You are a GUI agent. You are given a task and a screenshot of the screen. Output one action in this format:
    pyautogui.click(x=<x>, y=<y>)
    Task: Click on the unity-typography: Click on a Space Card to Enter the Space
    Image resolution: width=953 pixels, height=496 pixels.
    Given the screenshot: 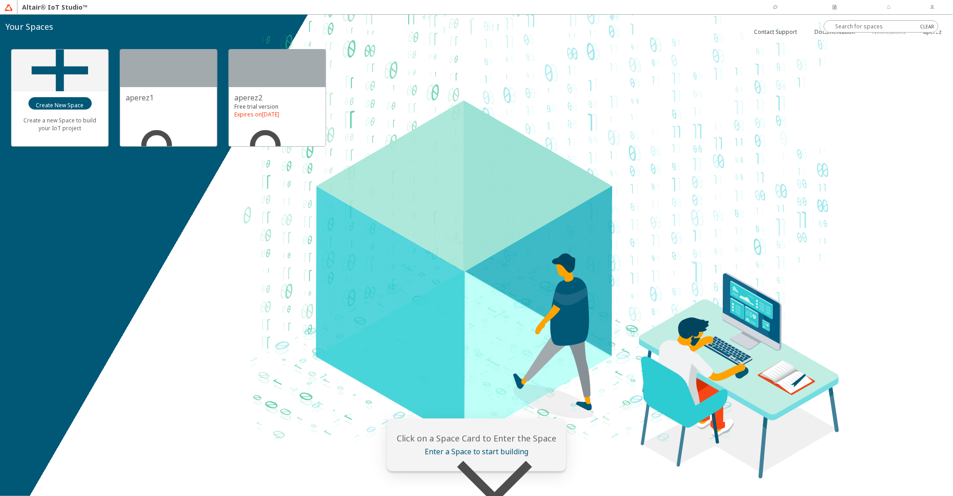 What is the action you would take?
    pyautogui.click(x=476, y=438)
    